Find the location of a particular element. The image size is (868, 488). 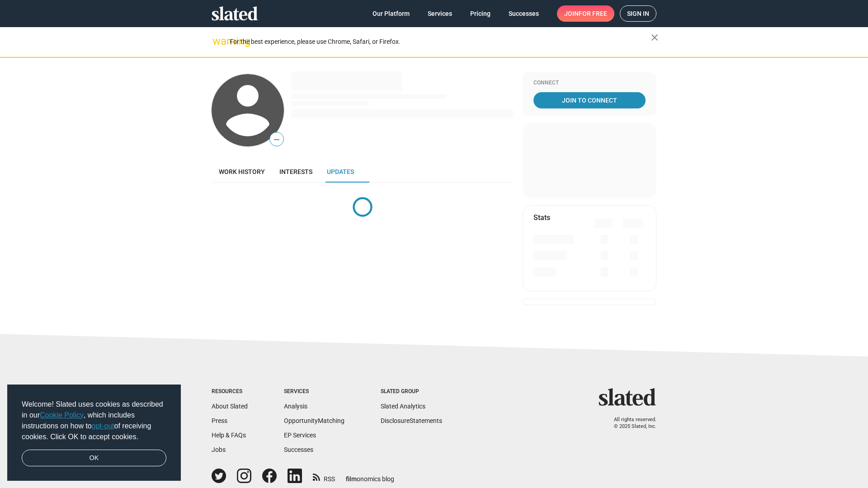

span: Pricing is located at coordinates (480, 14).